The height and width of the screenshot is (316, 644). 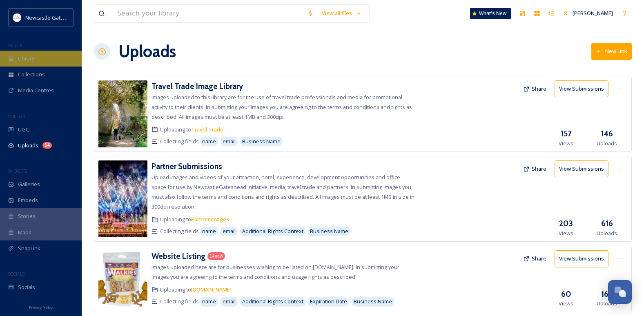 I want to click on img: DqD9wEUd_400x400.jpg, so click(x=17, y=18).